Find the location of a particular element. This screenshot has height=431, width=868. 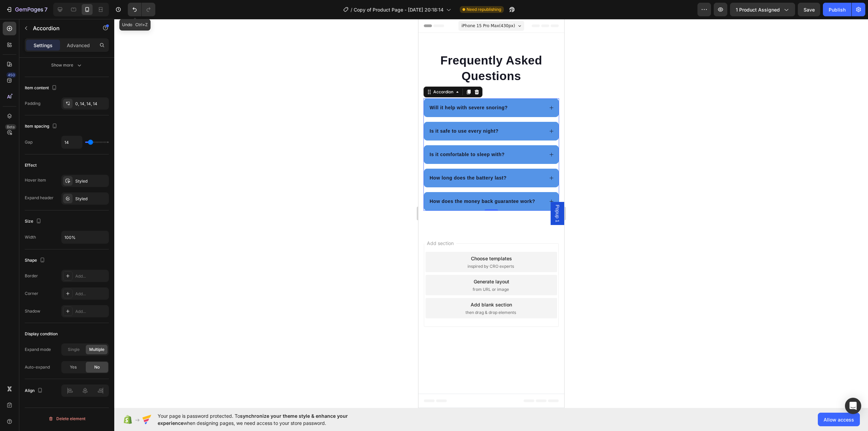

div: Hover item is located at coordinates (35, 180).